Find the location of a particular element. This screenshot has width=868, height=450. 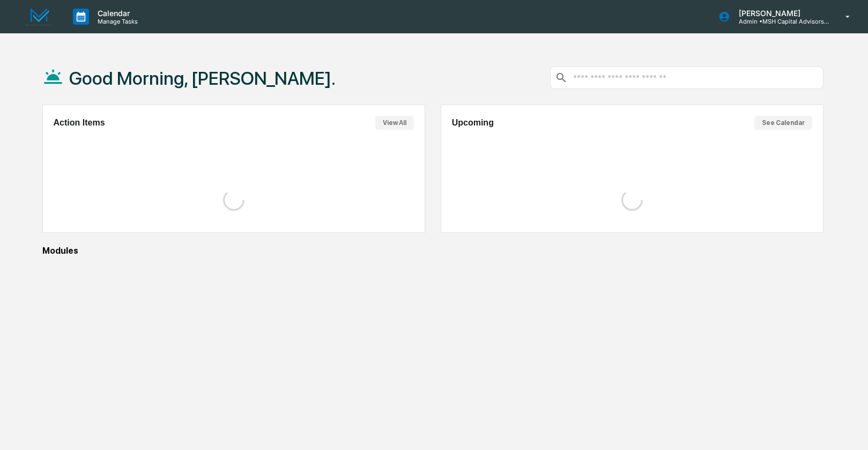

p: Admin • MSH Capital Advisors LLC - RIA is located at coordinates (780, 21).